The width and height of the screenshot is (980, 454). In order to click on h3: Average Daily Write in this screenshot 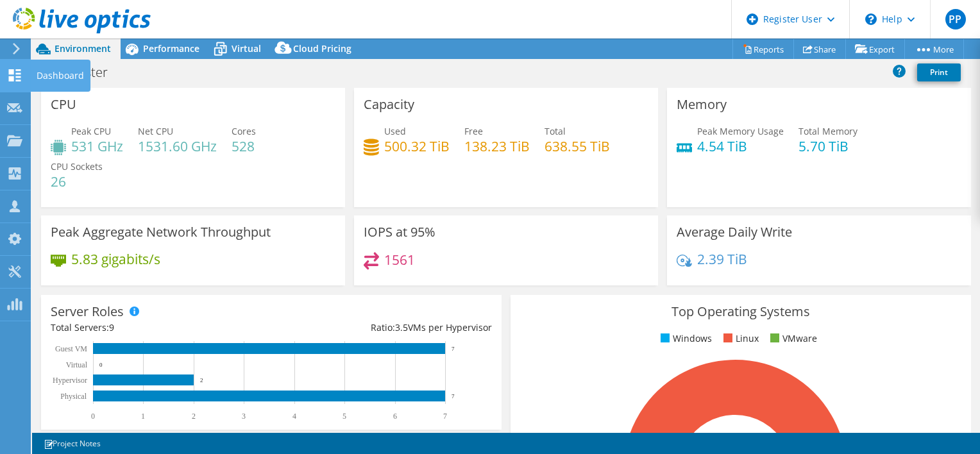, I will do `click(734, 232)`.